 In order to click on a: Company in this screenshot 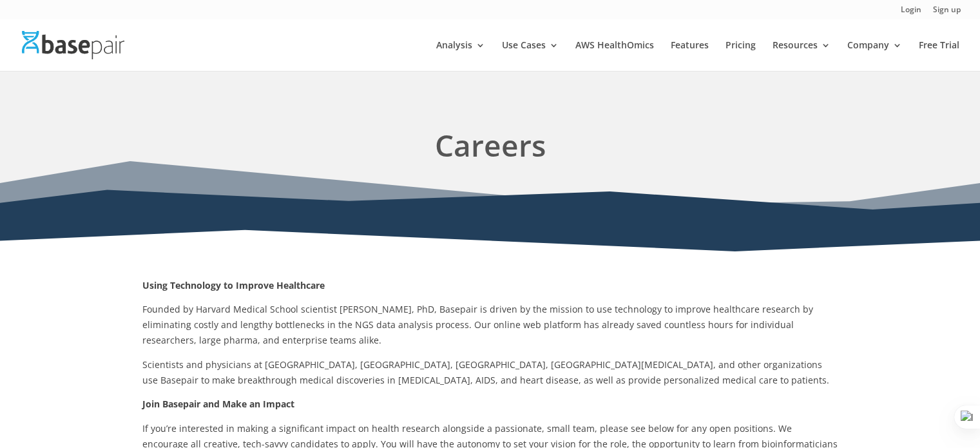, I will do `click(874, 56)`.